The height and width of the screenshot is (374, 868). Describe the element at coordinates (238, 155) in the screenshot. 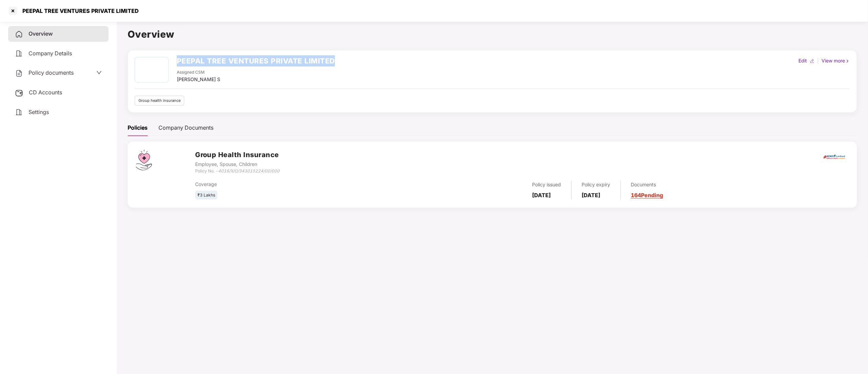

I see `h3: Group Health Insurance` at that location.